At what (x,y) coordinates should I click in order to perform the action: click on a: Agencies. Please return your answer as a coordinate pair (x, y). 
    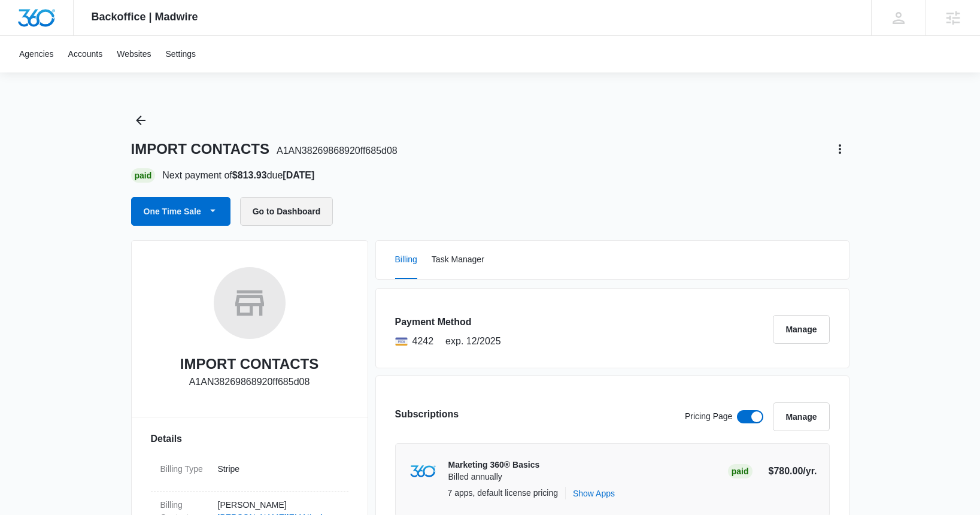
    Looking at the image, I should click on (37, 54).